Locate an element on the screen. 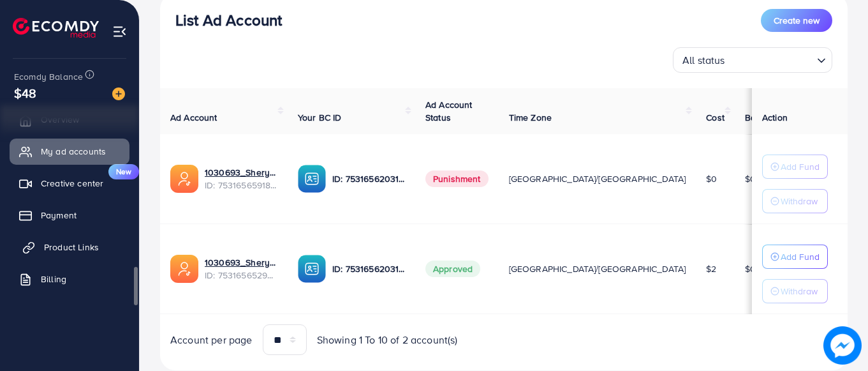  span: Create new is located at coordinates (796, 21).